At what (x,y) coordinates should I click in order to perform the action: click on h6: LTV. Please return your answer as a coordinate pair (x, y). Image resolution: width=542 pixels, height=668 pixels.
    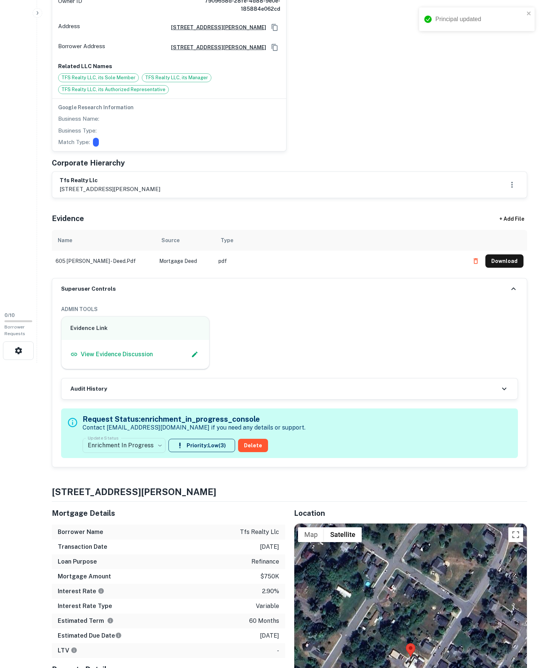
    Looking at the image, I should click on (67, 650).